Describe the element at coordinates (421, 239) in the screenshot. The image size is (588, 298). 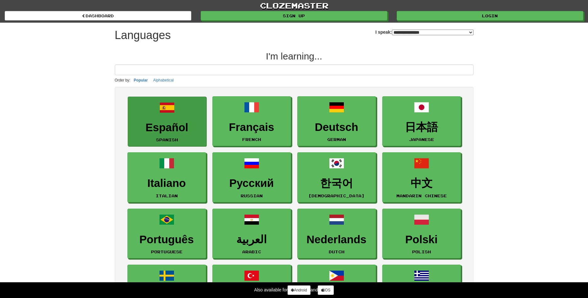
I see `h3: Polski` at that location.